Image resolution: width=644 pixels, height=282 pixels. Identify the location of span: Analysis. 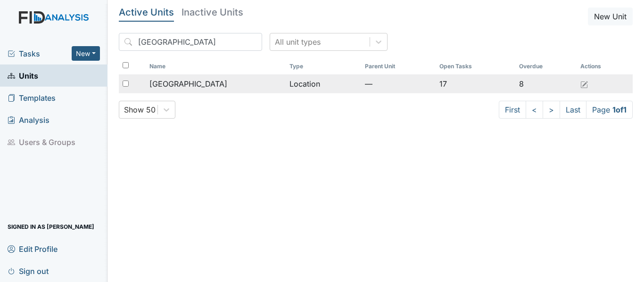
(29, 120).